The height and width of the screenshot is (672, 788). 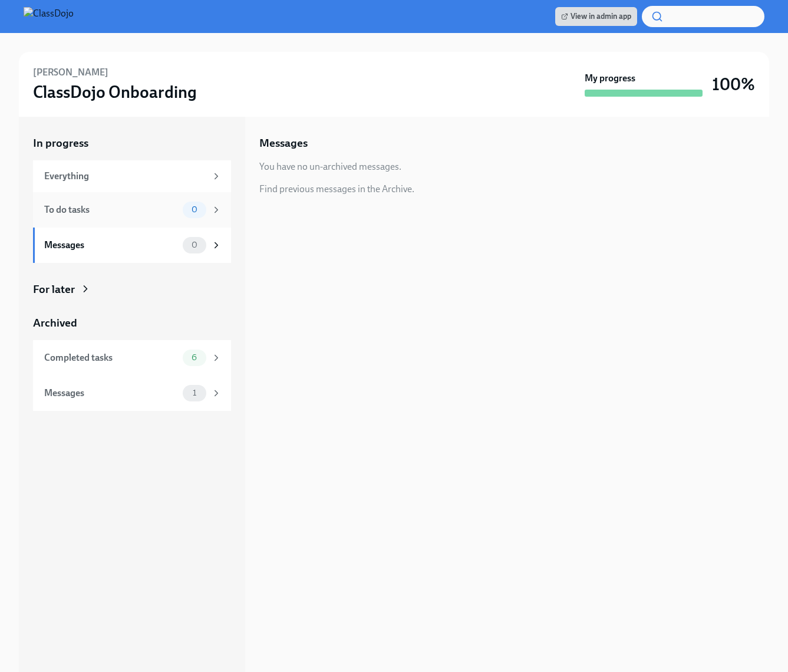 What do you see at coordinates (125, 176) in the screenshot?
I see `div: Everything` at bounding box center [125, 176].